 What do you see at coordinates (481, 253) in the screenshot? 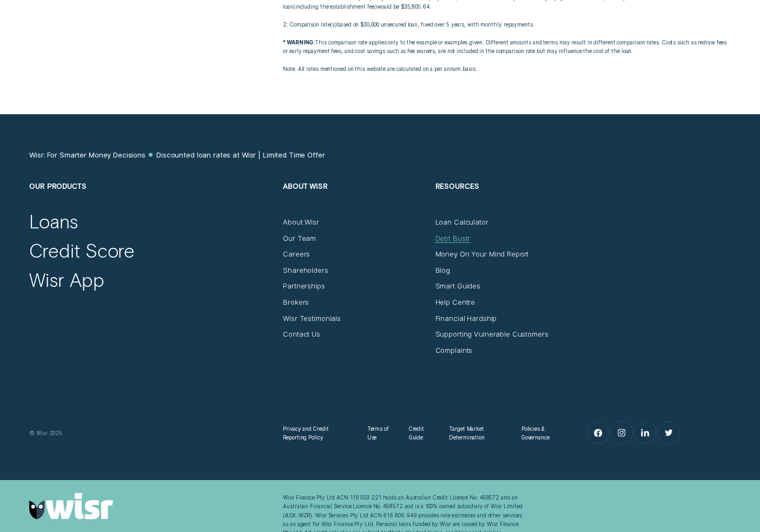
I see `div: Money On Your Mind Report` at bounding box center [481, 253].